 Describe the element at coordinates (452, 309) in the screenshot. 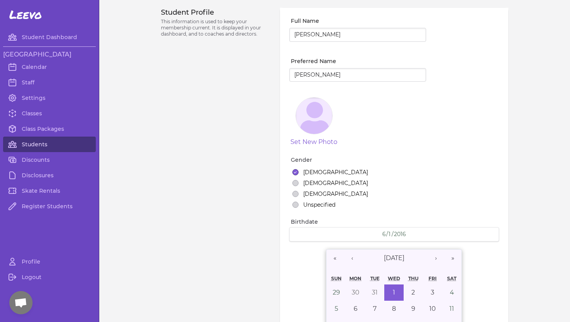

I see `abbr: June 11, 2016` at that location.